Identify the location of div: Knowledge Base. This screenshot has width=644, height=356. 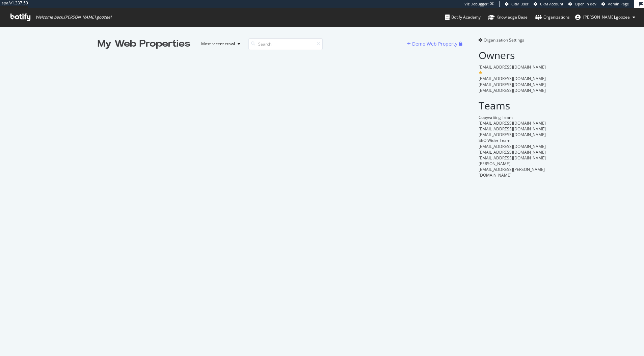
(507, 17).